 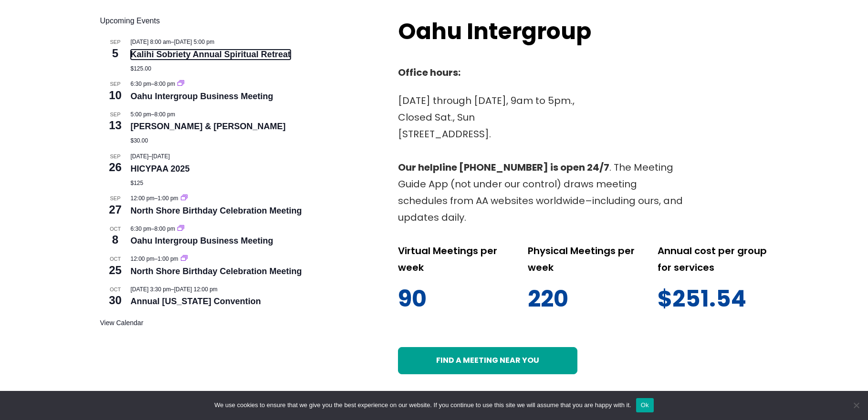 I want to click on h2: Oahu Intergroup, so click(x=513, y=31).